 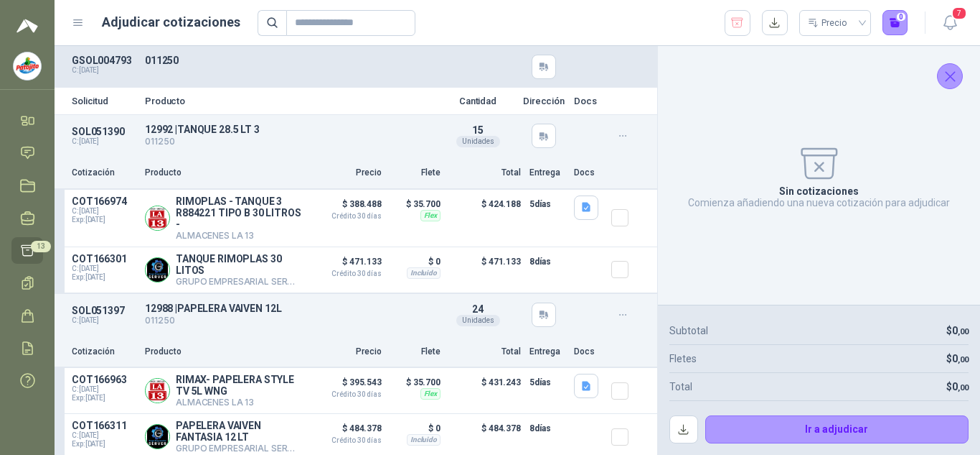 What do you see at coordinates (819, 191) in the screenshot?
I see `p: Sin cotizaciones` at bounding box center [819, 191].